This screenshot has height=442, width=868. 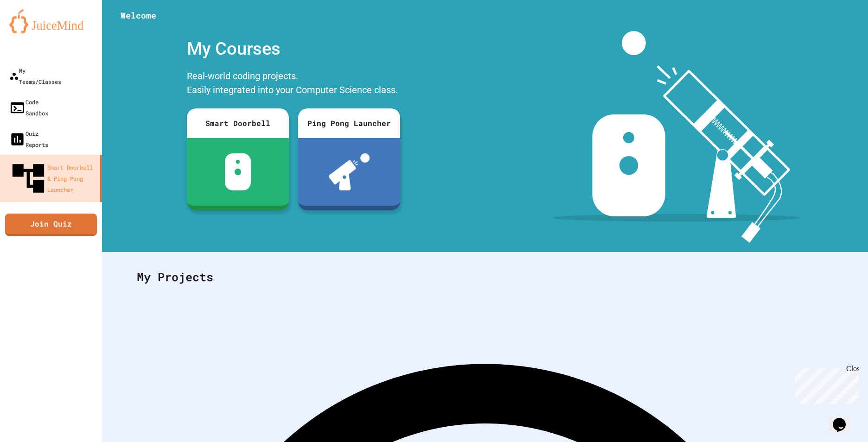 What do you see at coordinates (28, 107) in the screenshot?
I see `div: Code Sandbox` at bounding box center [28, 107].